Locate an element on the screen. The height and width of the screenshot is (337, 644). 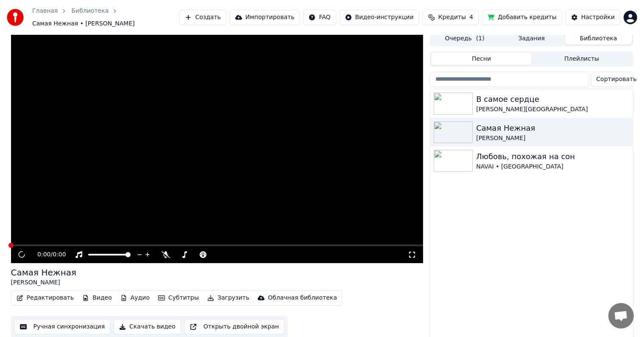
button: Плейлисты is located at coordinates (582, 59).